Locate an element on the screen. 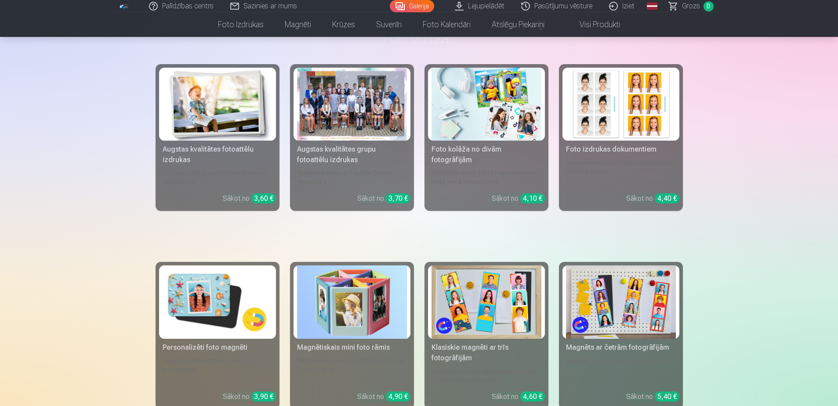 The width and height of the screenshot is (838, 406). div: Augstas kvalitātes fotoattēlu izdrukas is located at coordinates (217, 155).